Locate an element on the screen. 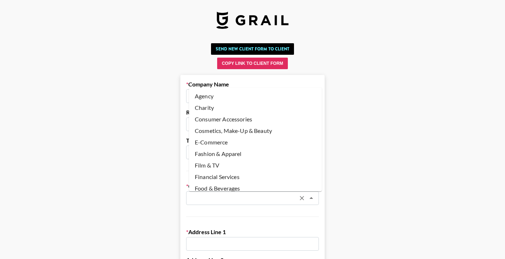 The image size is (505, 259). label: Registered Name (If Different) is located at coordinates (252, 113).